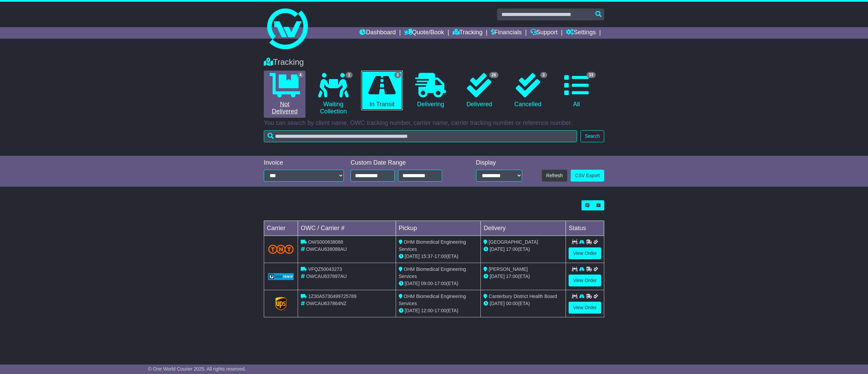 The image size is (868, 374). Describe the element at coordinates (585, 228) in the screenshot. I see `td: Status` at that location.